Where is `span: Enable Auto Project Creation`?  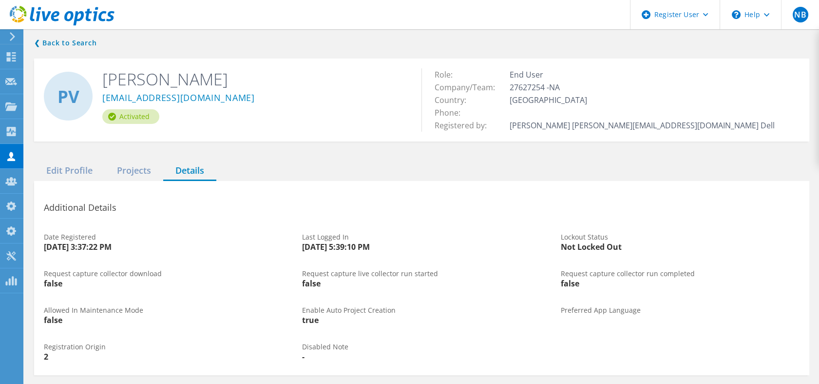 span: Enable Auto Project Creation is located at coordinates (349, 310).